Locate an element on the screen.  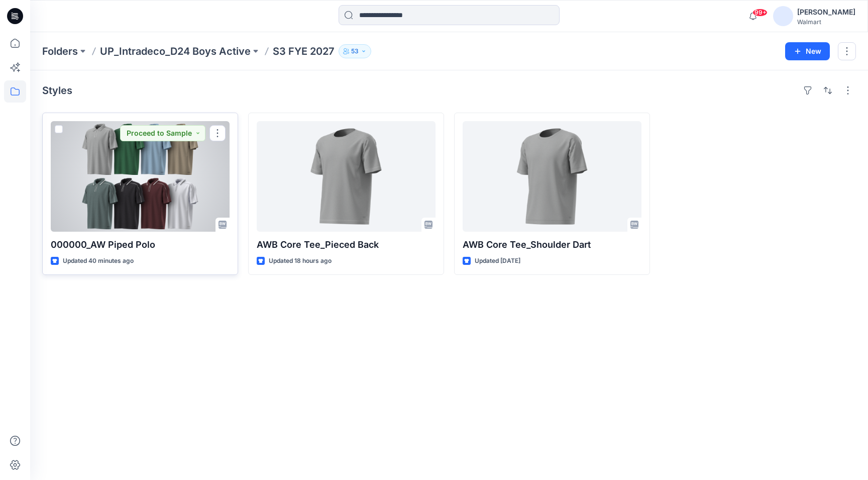
p: AWB Core Tee_Pieced Back is located at coordinates (346, 245).